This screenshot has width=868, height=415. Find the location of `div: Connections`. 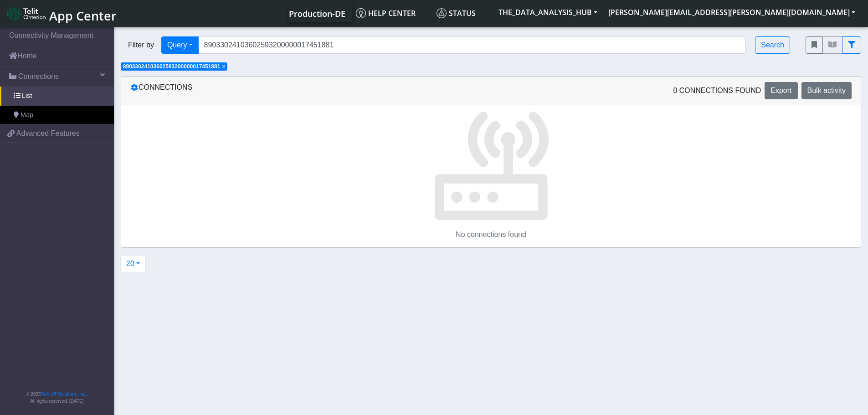

div: Connections is located at coordinates (307, 90).